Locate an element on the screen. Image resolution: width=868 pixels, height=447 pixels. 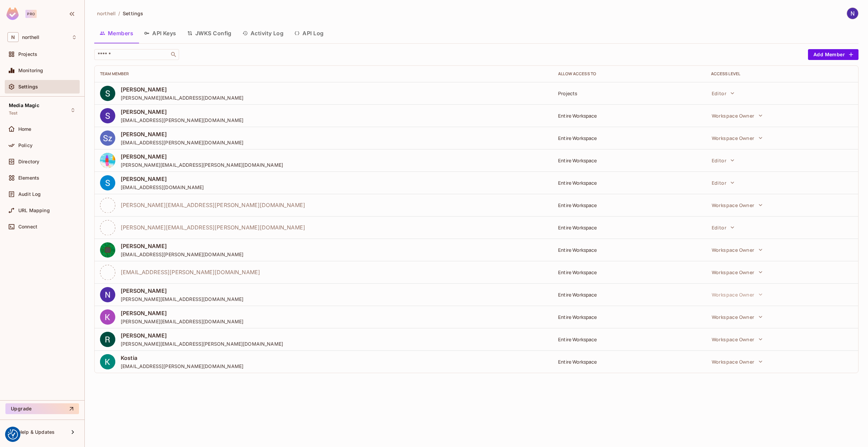
img: ACg8ocKOOU-siSMmwxPFxaxCzS_dc_xAumgCWnFyw80oY5f1e9sxhYY=s96-c is located at coordinates (107, 160).